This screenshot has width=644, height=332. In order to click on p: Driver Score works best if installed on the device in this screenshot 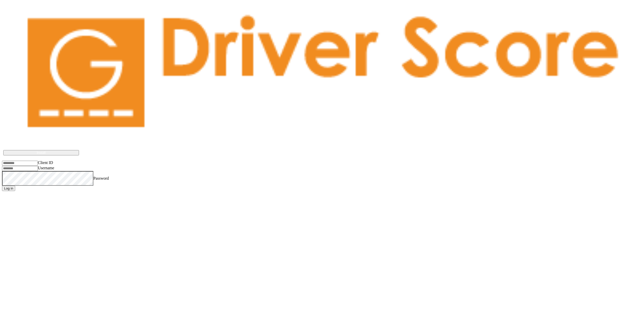, I will do `click(322, 146)`.